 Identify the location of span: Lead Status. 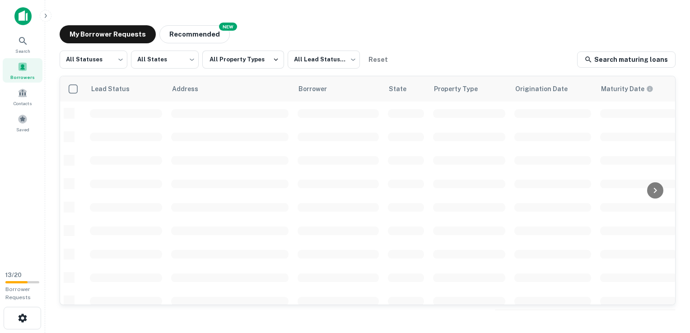
(116, 89).